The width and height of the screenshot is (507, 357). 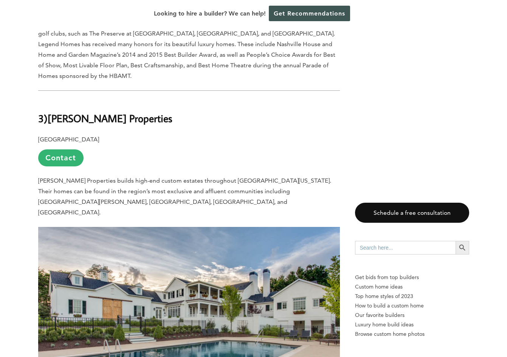 What do you see at coordinates (412, 324) in the screenshot?
I see `p: Luxury home build ideas` at bounding box center [412, 324].